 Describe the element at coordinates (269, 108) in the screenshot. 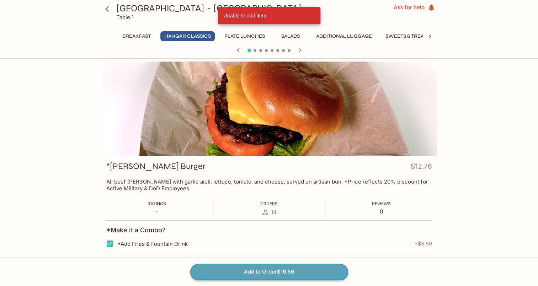

I see `div: *Blue Angel Burger` at that location.